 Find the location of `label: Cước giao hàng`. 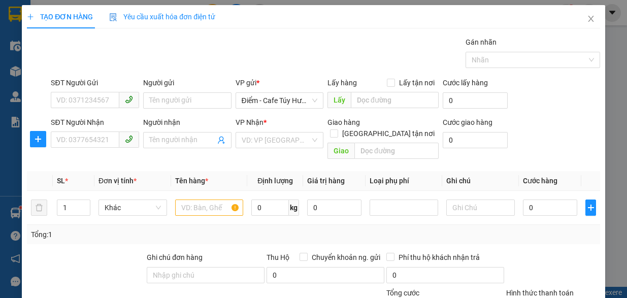

label: Cước giao hàng is located at coordinates (468, 122).